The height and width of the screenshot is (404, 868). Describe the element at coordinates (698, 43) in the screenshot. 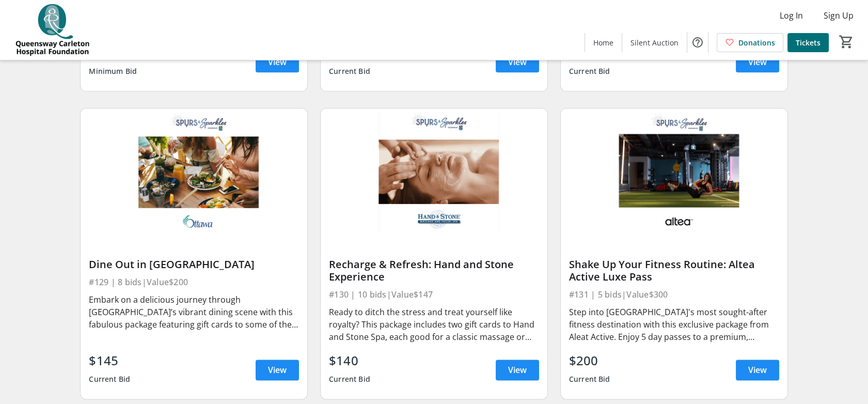

I see `button: Help` at that location.